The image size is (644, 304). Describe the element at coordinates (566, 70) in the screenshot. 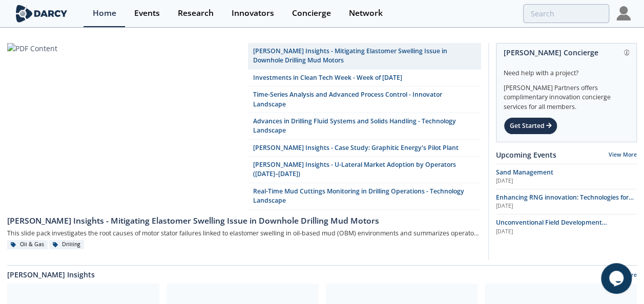

I see `div: Need help with a project?` at that location.